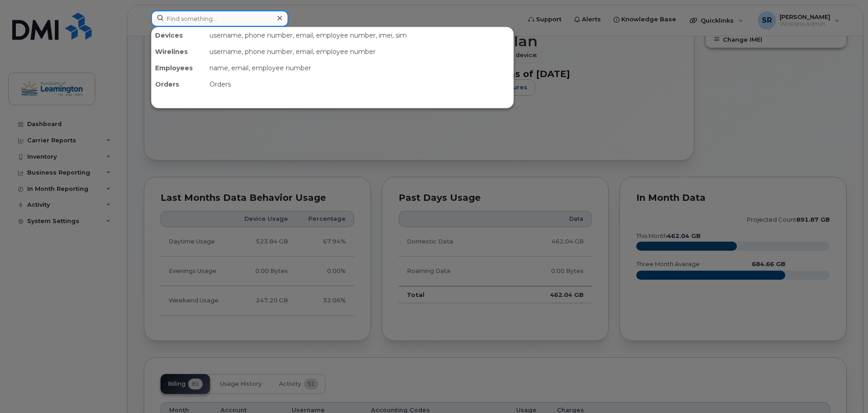 Image resolution: width=868 pixels, height=413 pixels. Describe the element at coordinates (179, 52) in the screenshot. I see `div: Wirelines` at that location.